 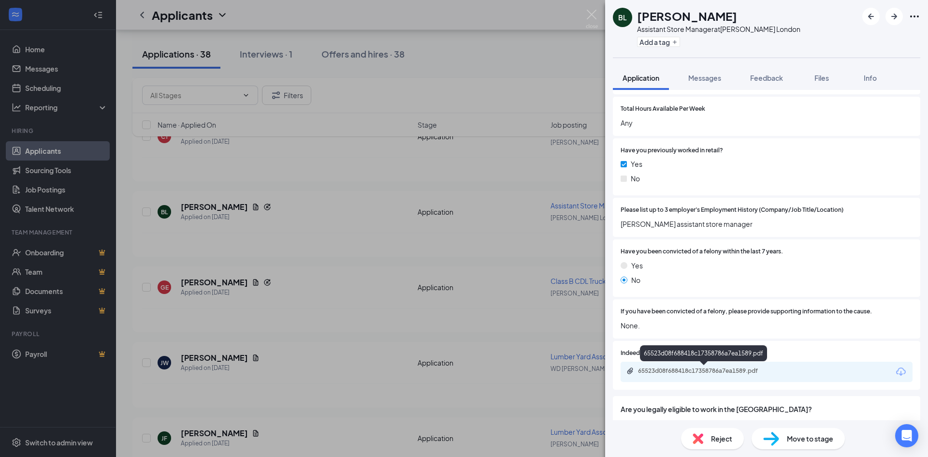 What do you see at coordinates (721, 438) in the screenshot?
I see `span: Reject` at bounding box center [721, 438].